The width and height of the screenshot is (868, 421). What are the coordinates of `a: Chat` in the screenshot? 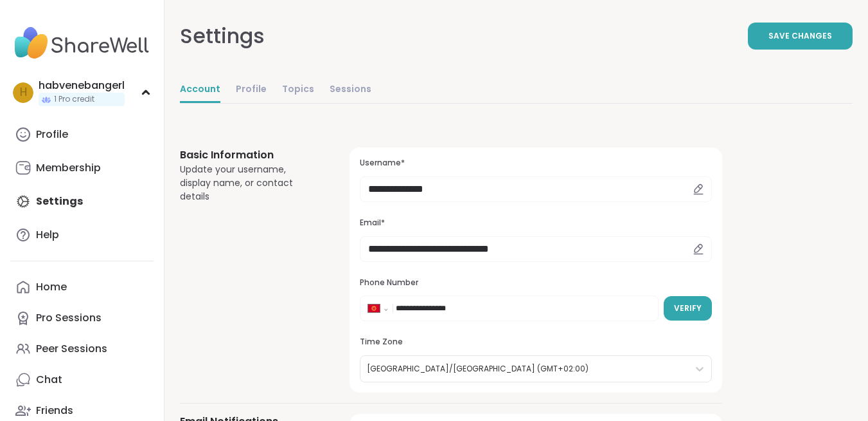 It's located at (82, 380).